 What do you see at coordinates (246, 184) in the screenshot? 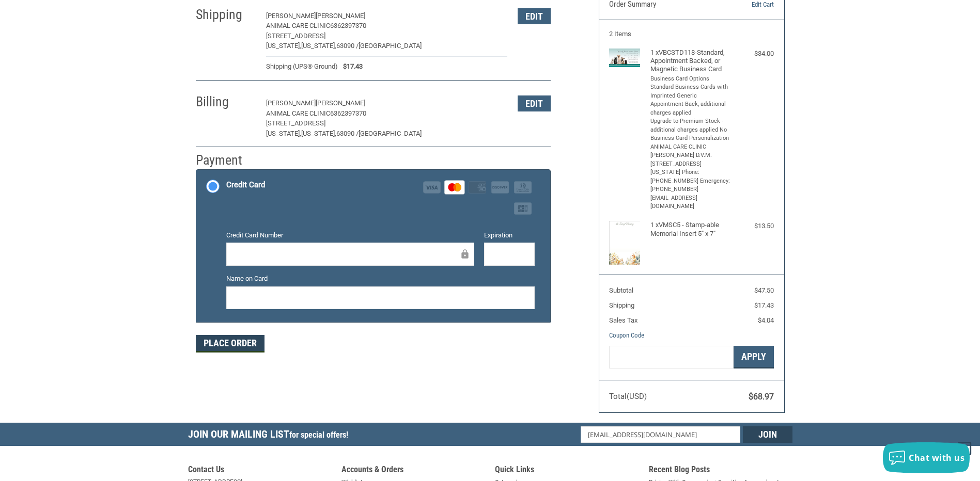
I see `div: Credit Card` at bounding box center [246, 184].